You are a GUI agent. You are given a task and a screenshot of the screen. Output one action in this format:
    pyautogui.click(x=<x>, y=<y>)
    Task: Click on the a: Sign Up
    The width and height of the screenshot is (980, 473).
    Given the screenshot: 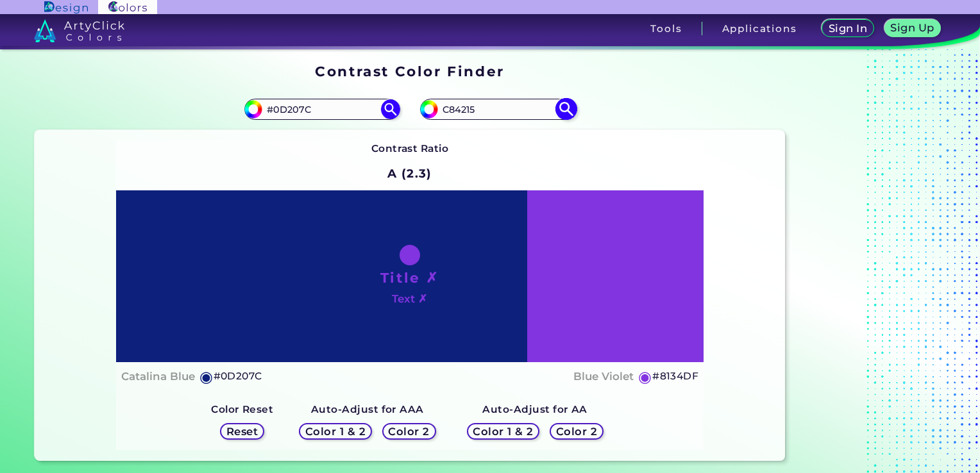 What is the action you would take?
    pyautogui.click(x=913, y=29)
    